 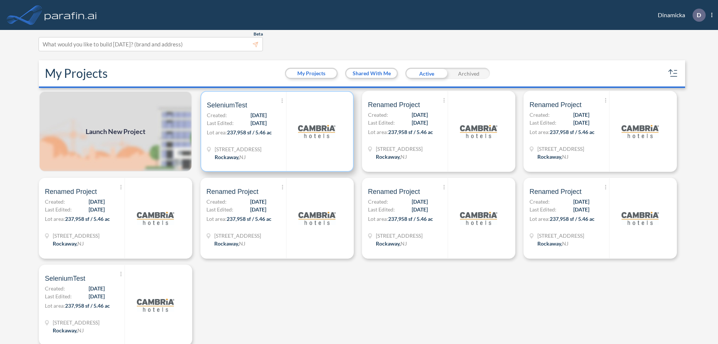 What do you see at coordinates (116, 131) in the screenshot?
I see `img: add` at bounding box center [116, 131].